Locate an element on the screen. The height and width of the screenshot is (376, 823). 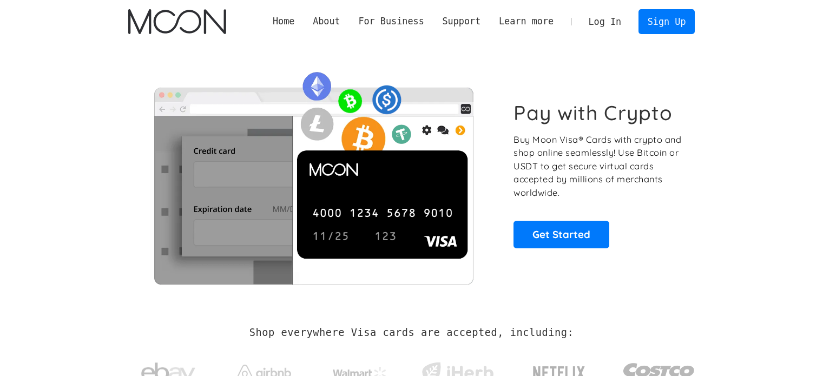
img: Moon Cards let you spend your crypto anywhere Visa is accepted. is located at coordinates (313, 174).